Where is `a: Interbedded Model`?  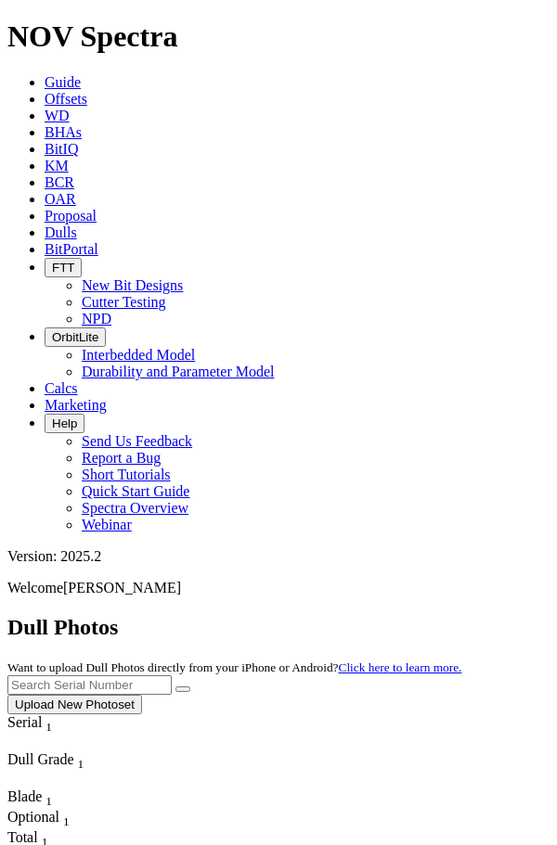 a: Interbedded Model is located at coordinates (138, 354).